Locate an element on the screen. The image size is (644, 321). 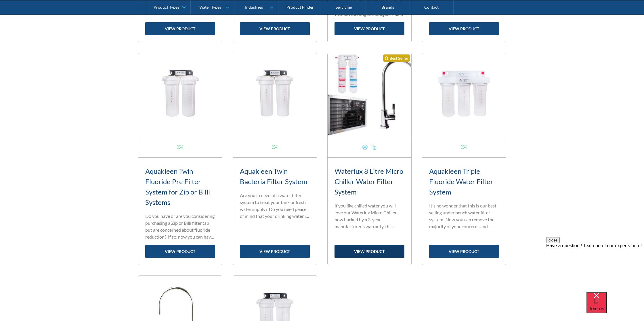
h3: Aquakleen Twin Bacteria Filter System is located at coordinates (275, 176).